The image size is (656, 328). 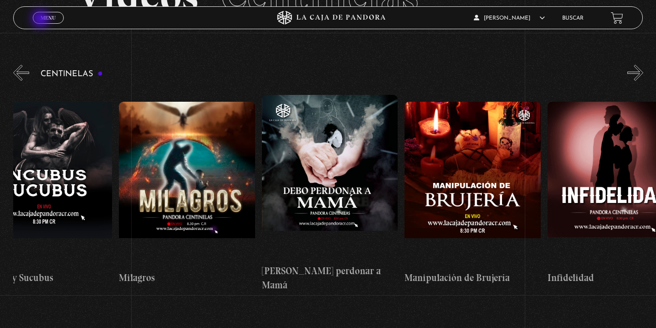 I want to click on button: Next, so click(x=635, y=72).